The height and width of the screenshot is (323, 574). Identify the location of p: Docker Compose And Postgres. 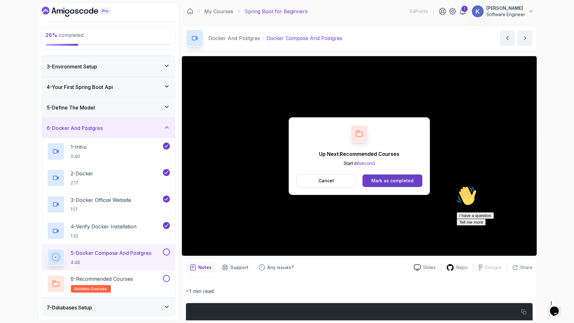
(304, 38).